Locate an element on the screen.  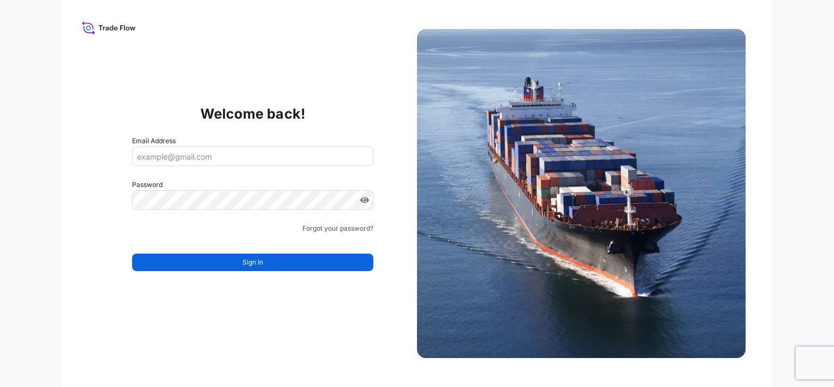
span: Sign In is located at coordinates (253, 262).